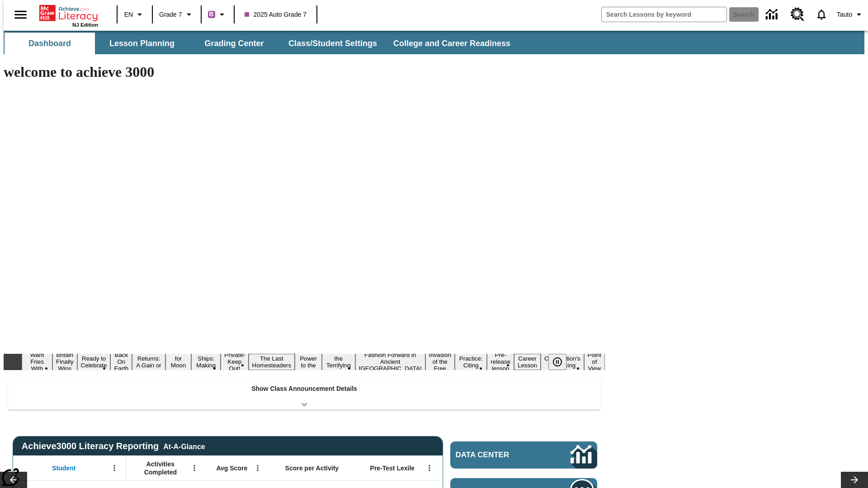 This screenshot has height=488, width=868. I want to click on button: Grading Center, so click(234, 44).